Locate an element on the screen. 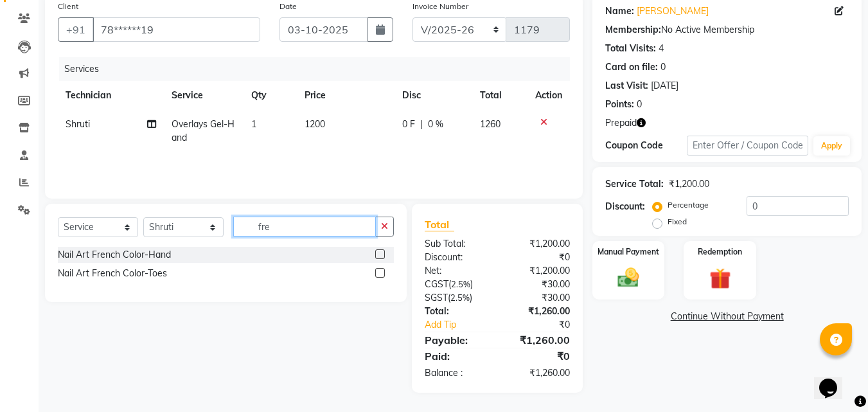 This screenshot has height=412, width=868. span: SGST is located at coordinates (436, 298).